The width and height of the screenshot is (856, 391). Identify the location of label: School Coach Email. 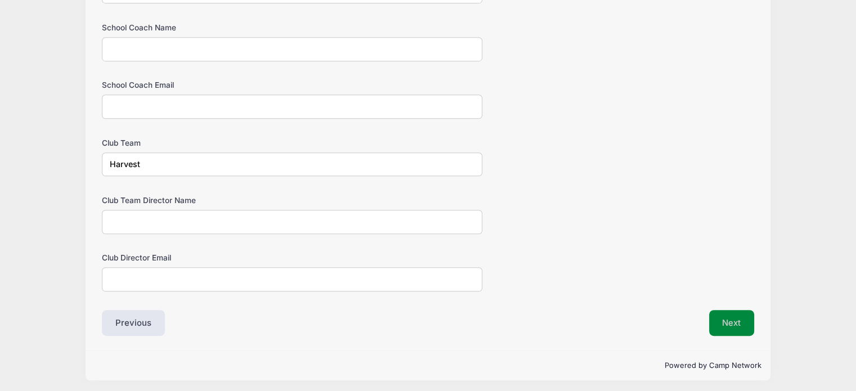
(210, 85).